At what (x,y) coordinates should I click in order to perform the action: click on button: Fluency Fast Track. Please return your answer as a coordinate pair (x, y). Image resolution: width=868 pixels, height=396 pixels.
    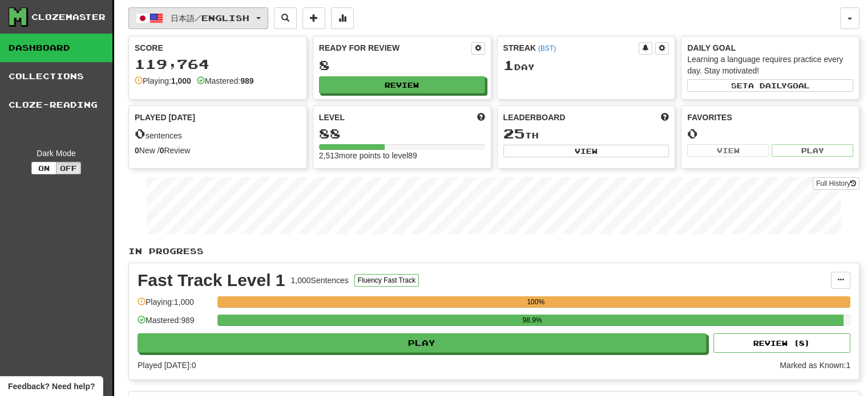
    Looking at the image, I should click on (386, 281).